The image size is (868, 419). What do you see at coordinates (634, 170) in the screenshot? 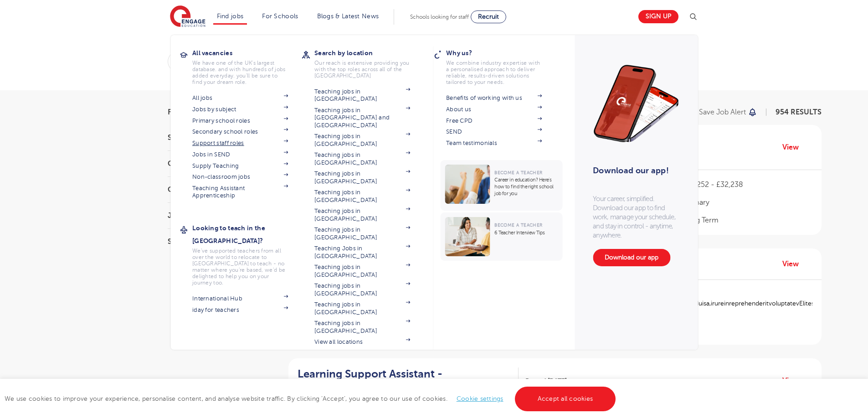
I see `h3: Download our app!` at bounding box center [634, 170].